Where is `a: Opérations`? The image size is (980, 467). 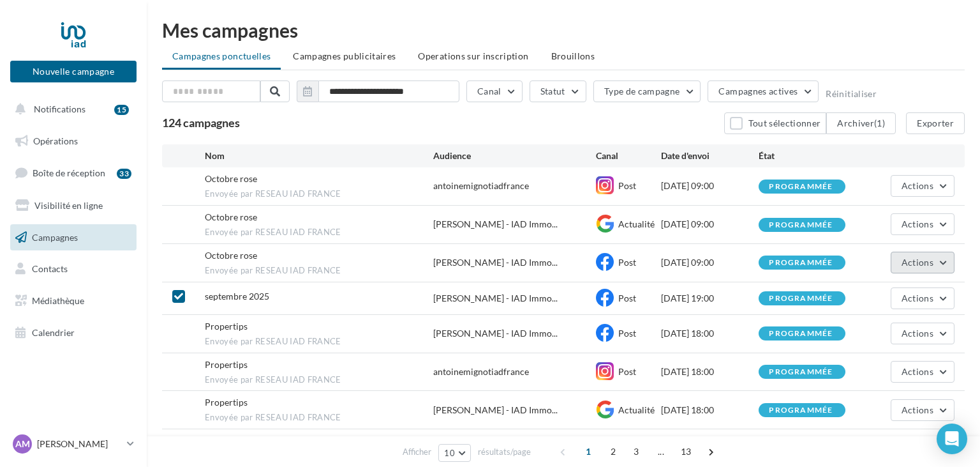 a: Opérations is located at coordinates (73, 141).